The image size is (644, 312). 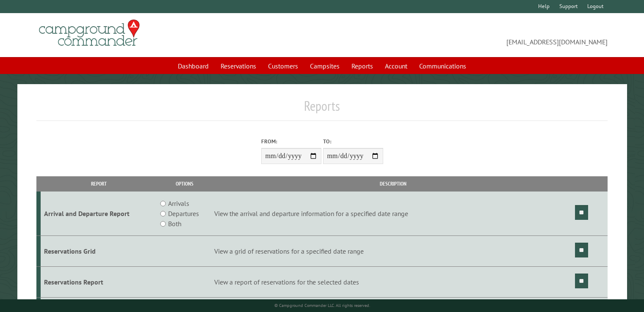 What do you see at coordinates (292, 142) in the screenshot?
I see `label: From:` at bounding box center [292, 142].